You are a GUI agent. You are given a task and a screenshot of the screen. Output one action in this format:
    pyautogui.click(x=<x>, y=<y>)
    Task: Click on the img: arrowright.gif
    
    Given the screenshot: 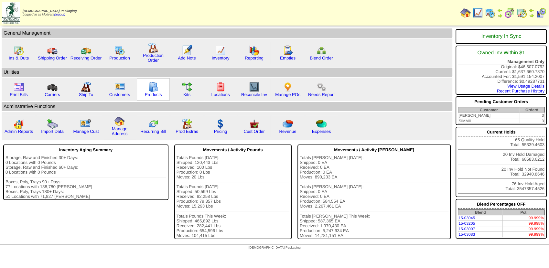 What is the action you would take?
    pyautogui.click(x=500, y=16)
    